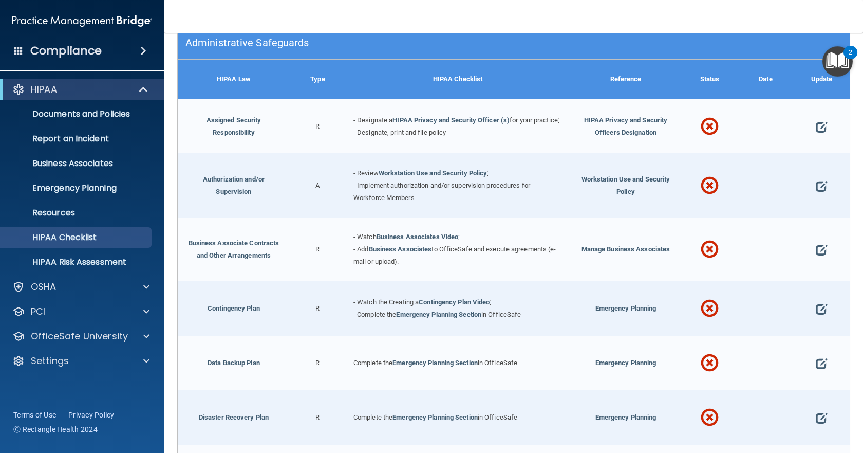 The image size is (863, 453). Describe the element at coordinates (77, 188) in the screenshot. I see `p: Emergency Planning` at that location.